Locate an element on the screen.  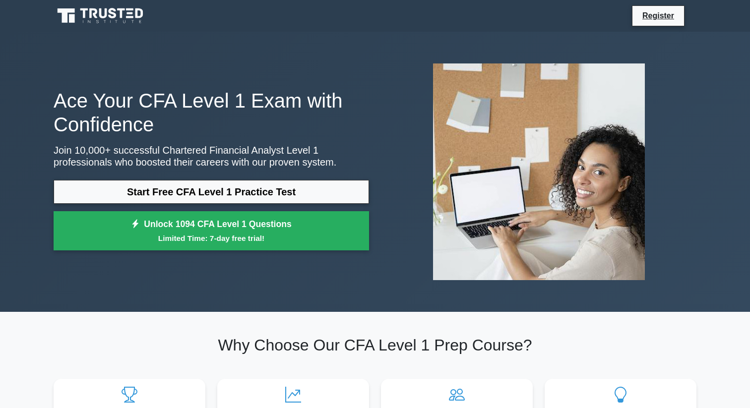
h2: Why Choose Our CFA Level 1 Prep Course? is located at coordinates (375, 345).